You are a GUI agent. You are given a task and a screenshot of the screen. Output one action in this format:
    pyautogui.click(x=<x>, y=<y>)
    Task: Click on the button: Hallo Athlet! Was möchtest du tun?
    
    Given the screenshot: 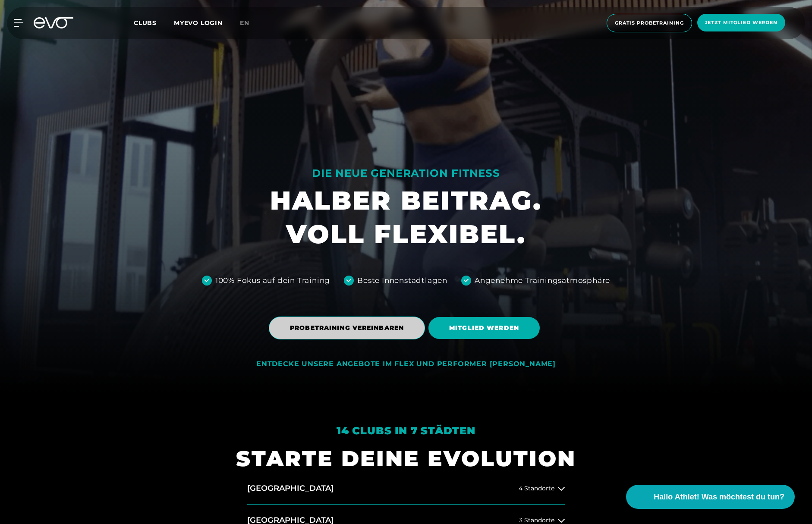 What is the action you would take?
    pyautogui.click(x=710, y=497)
    